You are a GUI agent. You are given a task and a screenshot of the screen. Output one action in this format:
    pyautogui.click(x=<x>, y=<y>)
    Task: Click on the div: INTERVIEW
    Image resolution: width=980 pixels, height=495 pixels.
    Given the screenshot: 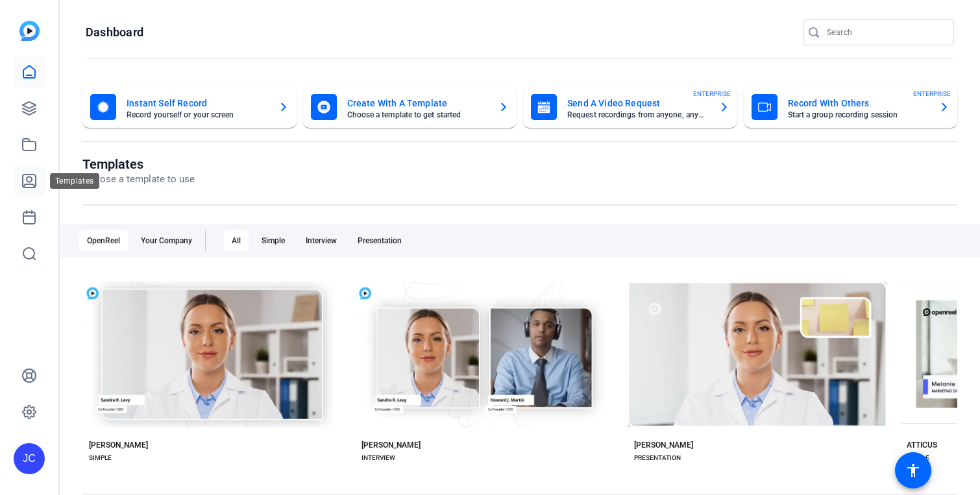 What is the action you would take?
    pyautogui.click(x=378, y=458)
    